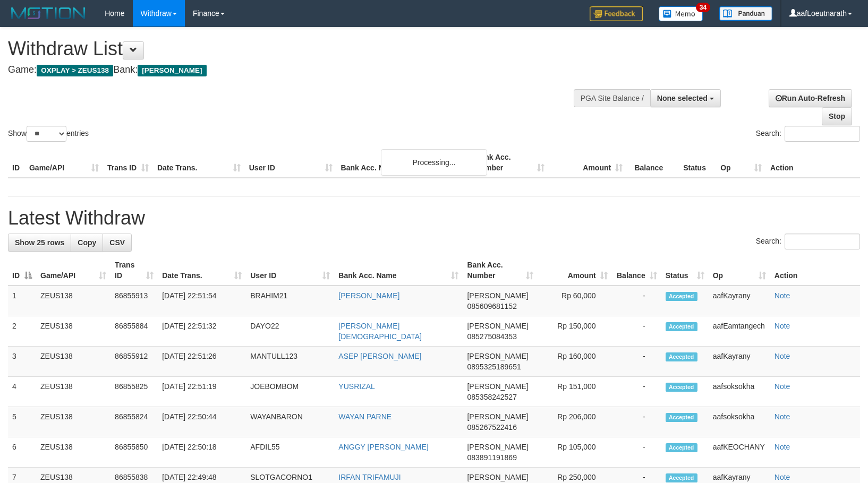 This screenshot has width=868, height=483. What do you see at coordinates (128, 162) in the screenshot?
I see `th: Trans ID` at bounding box center [128, 162].